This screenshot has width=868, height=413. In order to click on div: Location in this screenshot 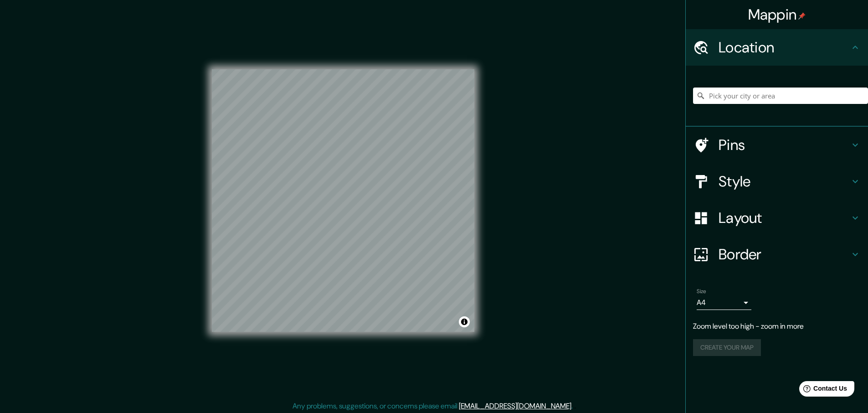, I will do `click(777, 48)`.